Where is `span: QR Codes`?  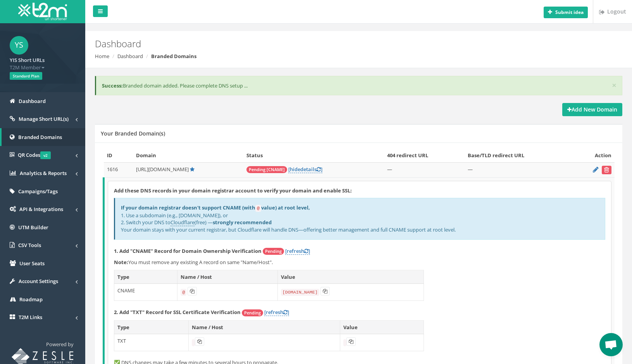
span: QR Codes is located at coordinates (34, 155).